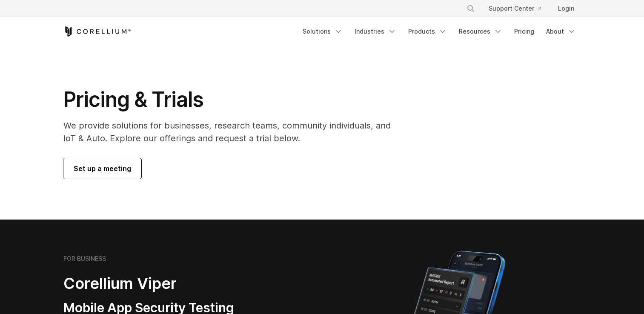 Image resolution: width=644 pixels, height=314 pixels. What do you see at coordinates (427, 31) in the screenshot?
I see `a: Products` at bounding box center [427, 31].